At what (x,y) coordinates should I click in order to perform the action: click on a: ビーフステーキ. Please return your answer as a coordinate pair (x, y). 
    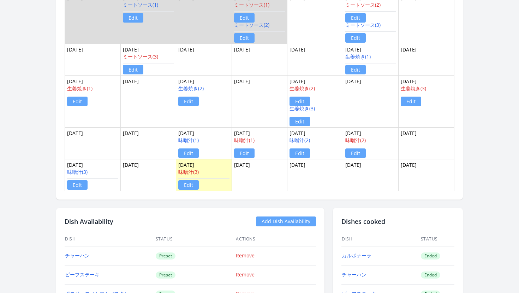
    Looking at the image, I should click on (82, 275).